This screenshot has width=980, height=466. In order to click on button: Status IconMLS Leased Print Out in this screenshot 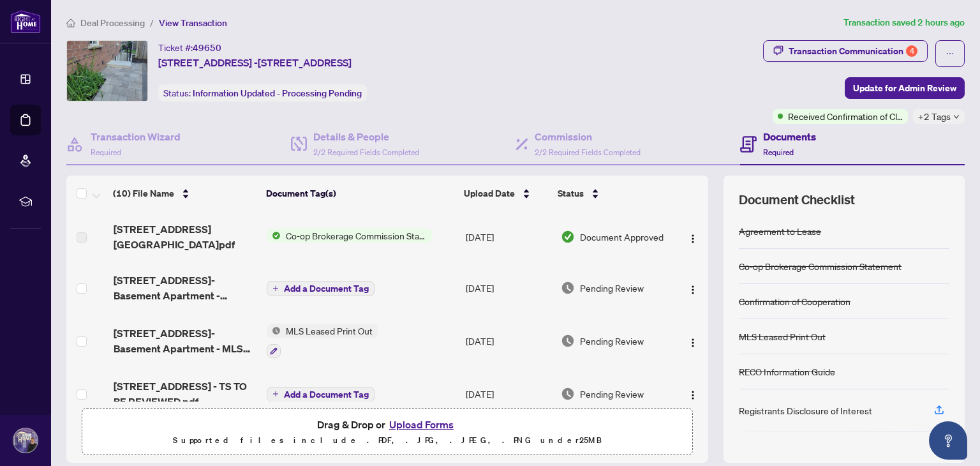, I will do `click(322, 341)`.